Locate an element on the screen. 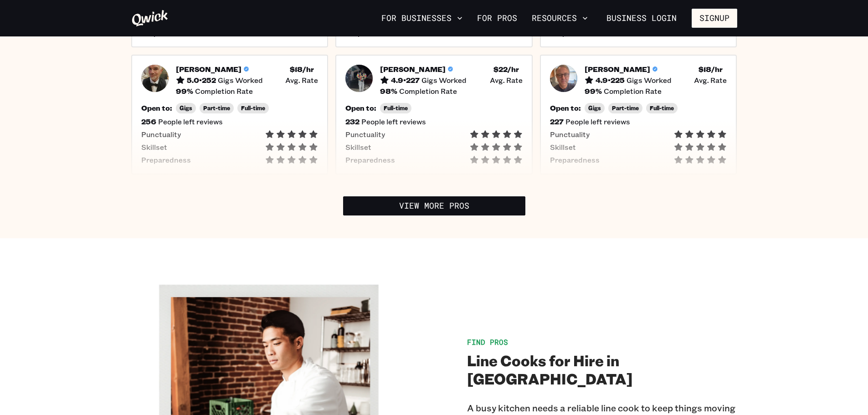  button: Resources is located at coordinates (559, 18).